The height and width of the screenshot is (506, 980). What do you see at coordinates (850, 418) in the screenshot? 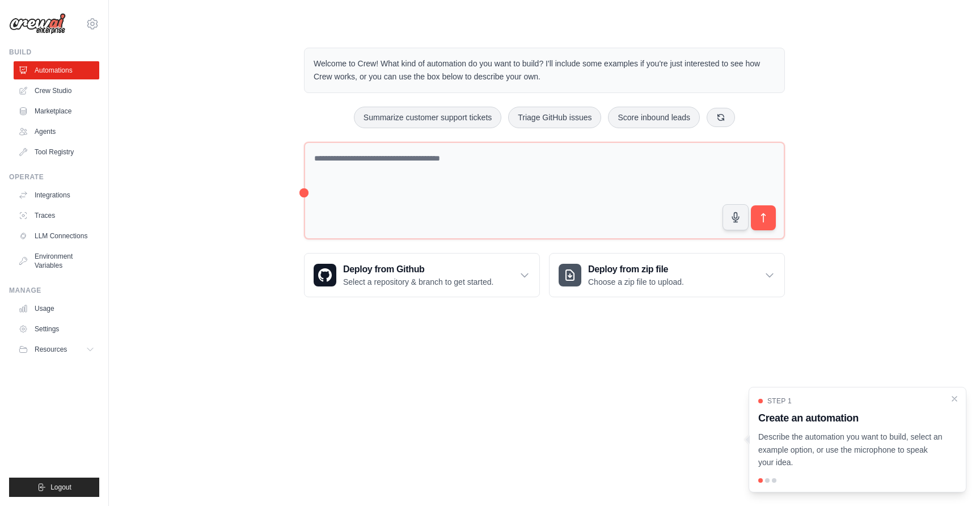
I see `h3: Create an automation` at bounding box center [850, 418].